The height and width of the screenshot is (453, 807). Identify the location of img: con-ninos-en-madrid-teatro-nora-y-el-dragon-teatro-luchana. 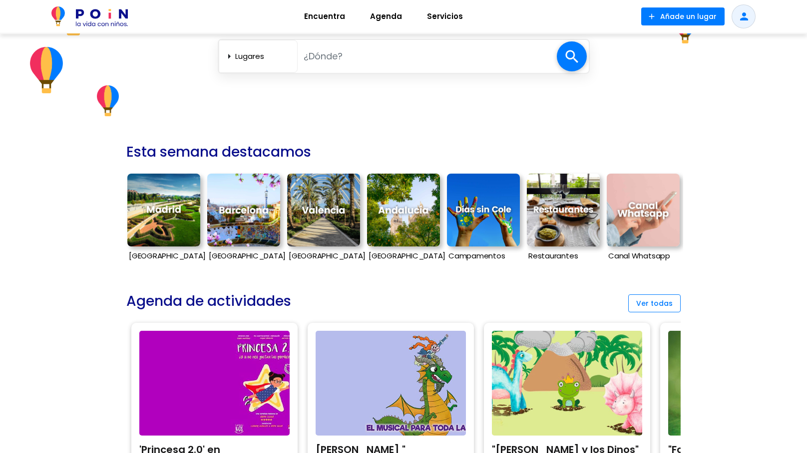
(390, 383).